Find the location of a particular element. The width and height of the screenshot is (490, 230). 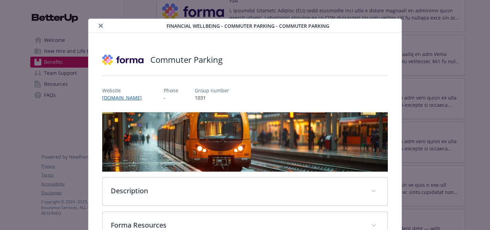

p: Phone is located at coordinates (171, 90).